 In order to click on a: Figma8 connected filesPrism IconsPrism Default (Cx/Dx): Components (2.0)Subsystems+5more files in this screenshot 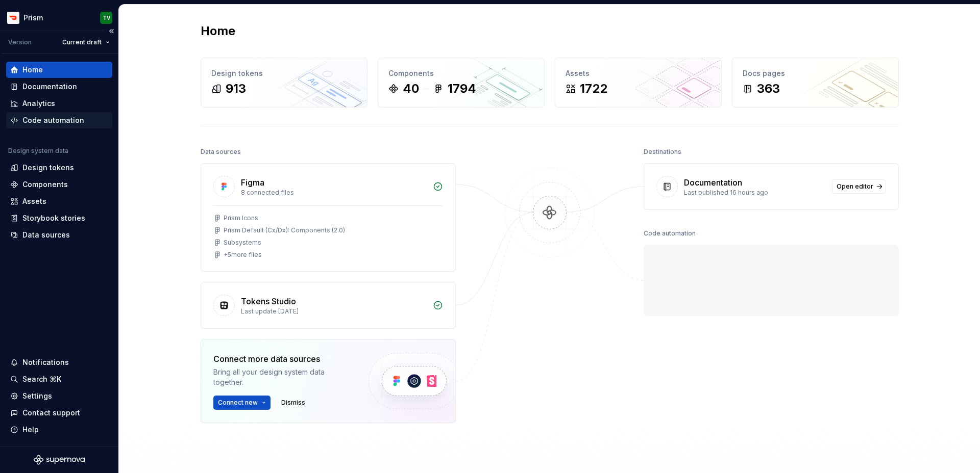, I will do `click(329, 217)`.